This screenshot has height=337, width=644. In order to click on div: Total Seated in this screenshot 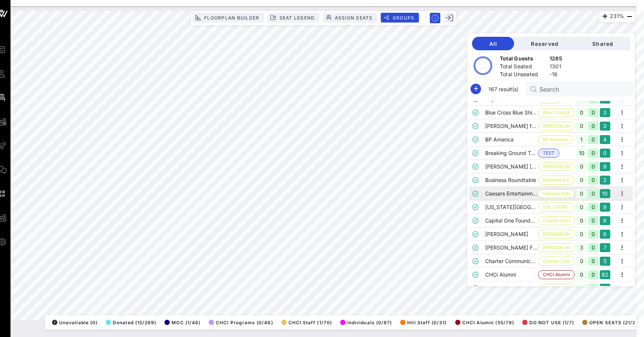, I will do `click(523, 67)`.